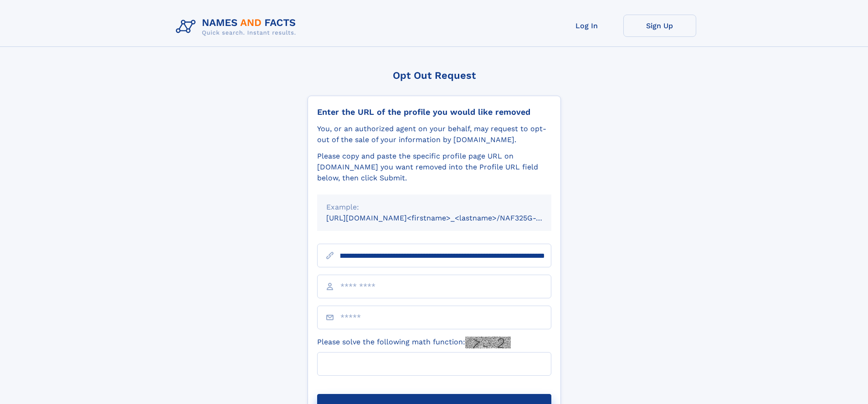 Image resolution: width=868 pixels, height=404 pixels. I want to click on img: Logo Names and Facts, so click(238, 27).